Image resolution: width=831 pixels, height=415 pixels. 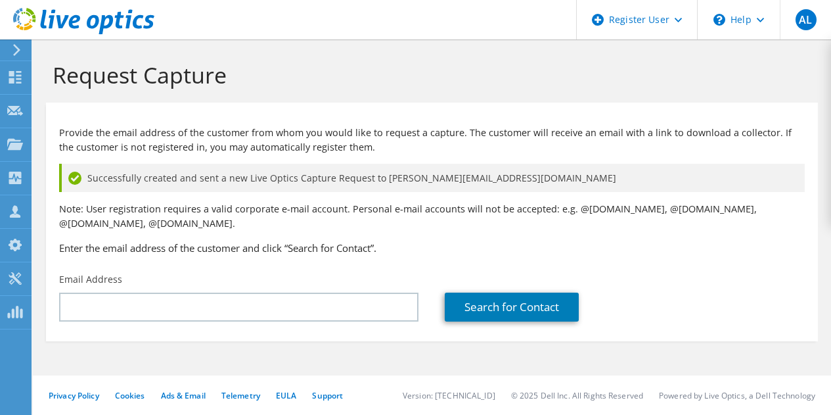 I want to click on a: EULA, so click(x=286, y=395).